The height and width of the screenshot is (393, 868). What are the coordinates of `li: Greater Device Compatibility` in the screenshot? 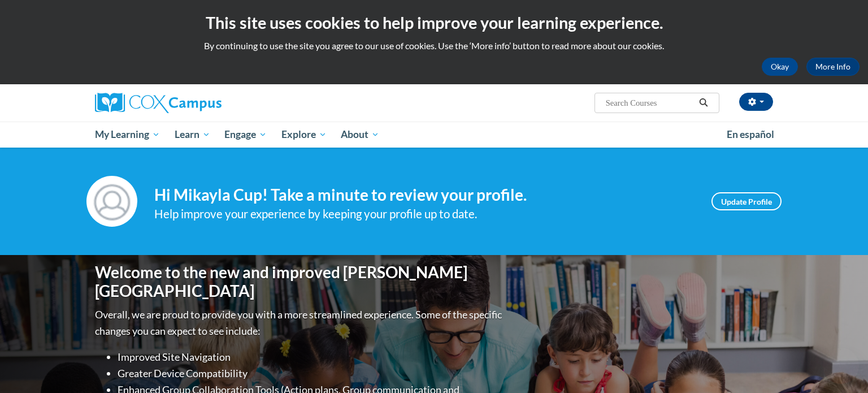 It's located at (311, 373).